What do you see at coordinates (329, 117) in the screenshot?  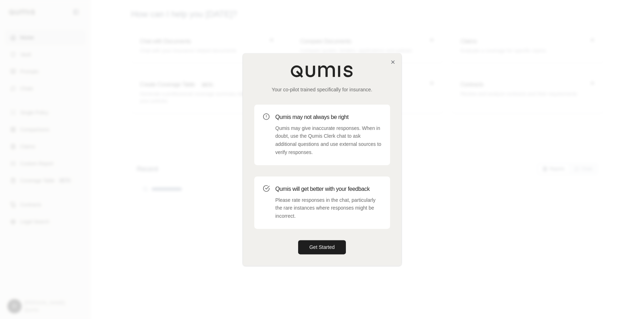 I see `h3: Qumis may not always be right` at bounding box center [329, 117].